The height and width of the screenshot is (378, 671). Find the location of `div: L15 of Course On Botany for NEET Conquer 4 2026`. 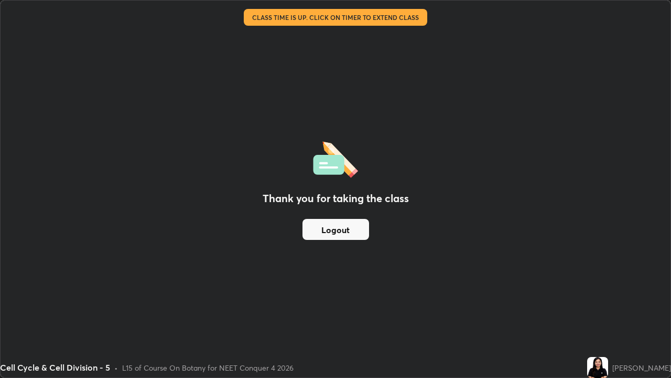

div: L15 of Course On Botany for NEET Conquer 4 2026 is located at coordinates (208, 367).